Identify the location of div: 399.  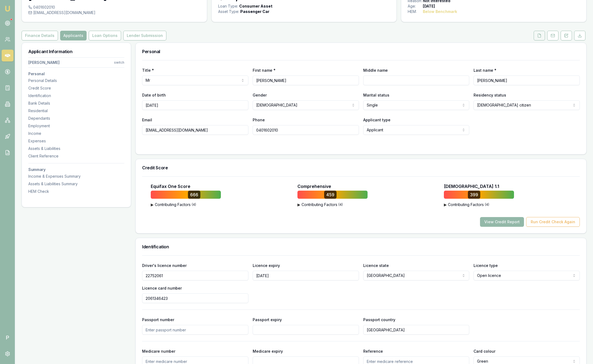
(474, 194).